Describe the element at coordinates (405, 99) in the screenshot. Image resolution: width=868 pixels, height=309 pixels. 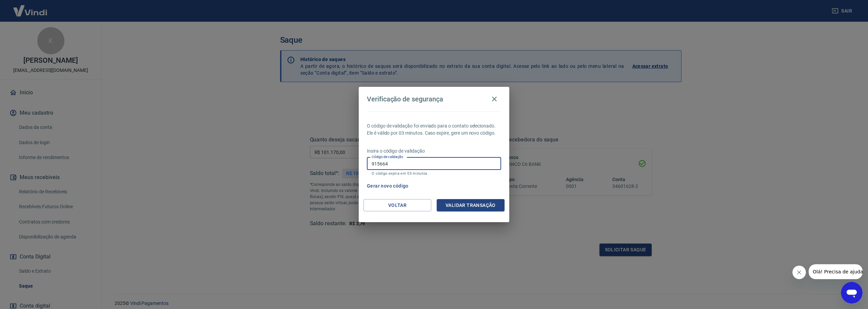
I see `h4: Verificação de segurança` at that location.